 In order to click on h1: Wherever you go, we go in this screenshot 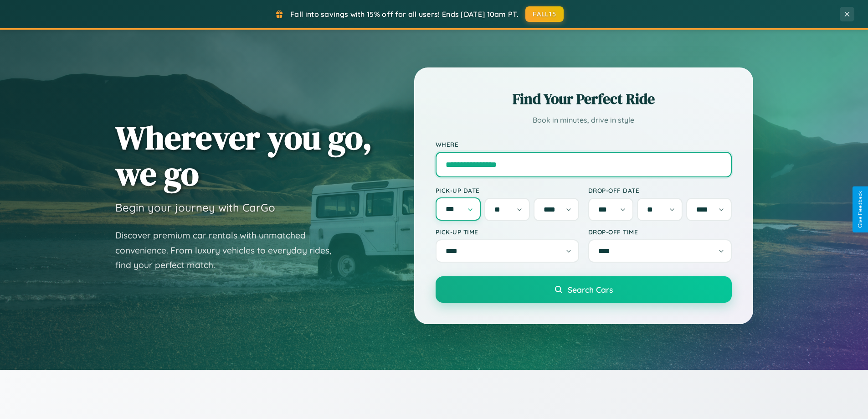, I will do `click(243, 155)`.